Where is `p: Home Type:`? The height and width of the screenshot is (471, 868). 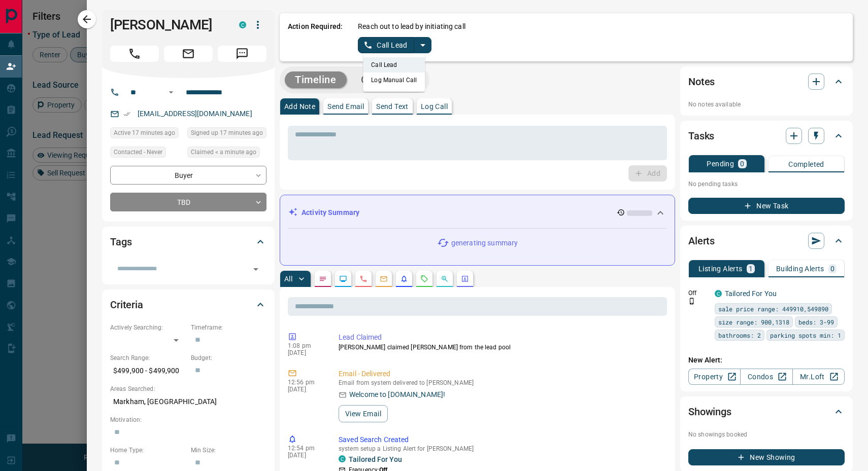
p: Home Type: is located at coordinates (148, 450).